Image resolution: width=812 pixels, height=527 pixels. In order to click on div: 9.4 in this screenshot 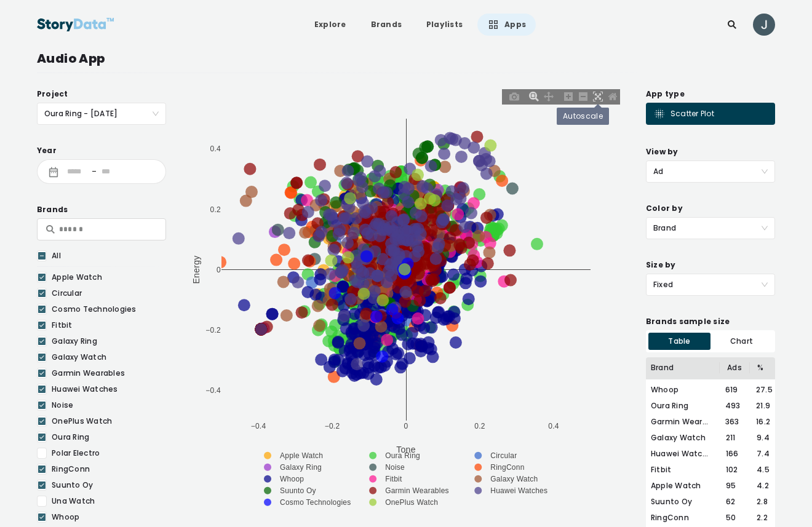, I will do `click(760, 437)`.